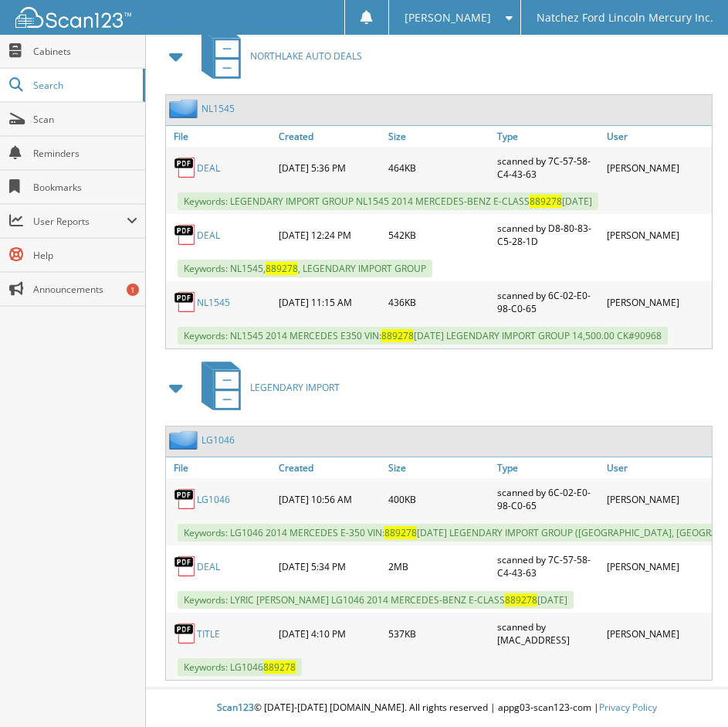 The height and width of the screenshot is (727, 728). What do you see at coordinates (306, 56) in the screenshot?
I see `span: NORTHLAKE AUTO DEALS` at bounding box center [306, 56].